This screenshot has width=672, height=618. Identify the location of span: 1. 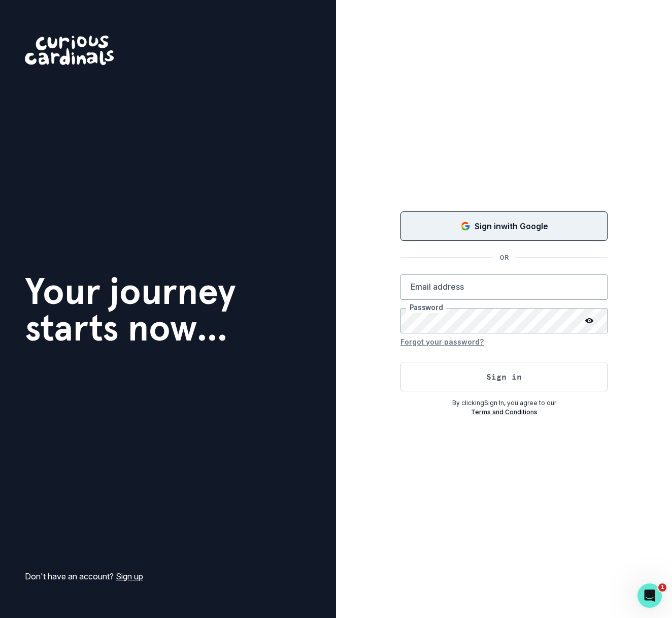
(663, 587).